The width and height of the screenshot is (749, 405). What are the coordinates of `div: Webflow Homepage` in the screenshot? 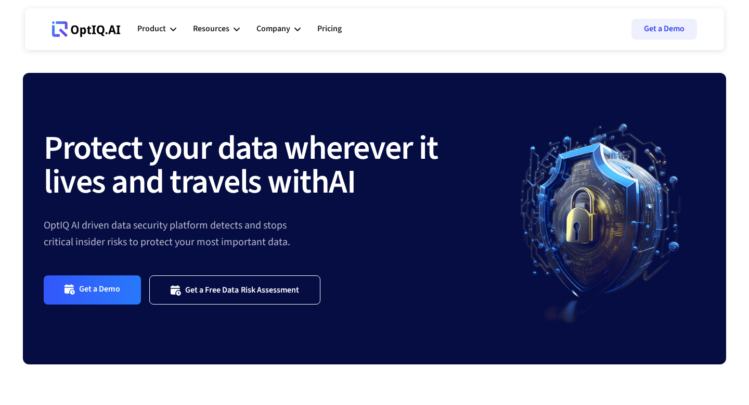 It's located at (52, 36).